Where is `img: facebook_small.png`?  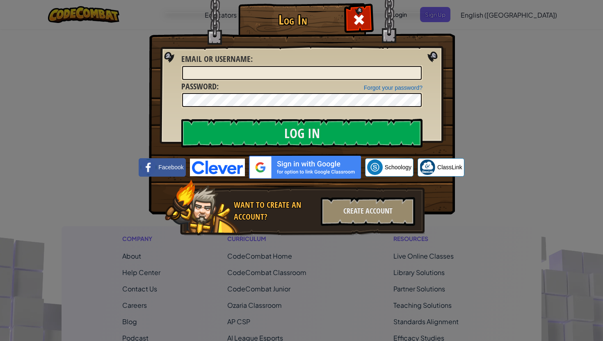
img: facebook_small.png is located at coordinates (148, 167).